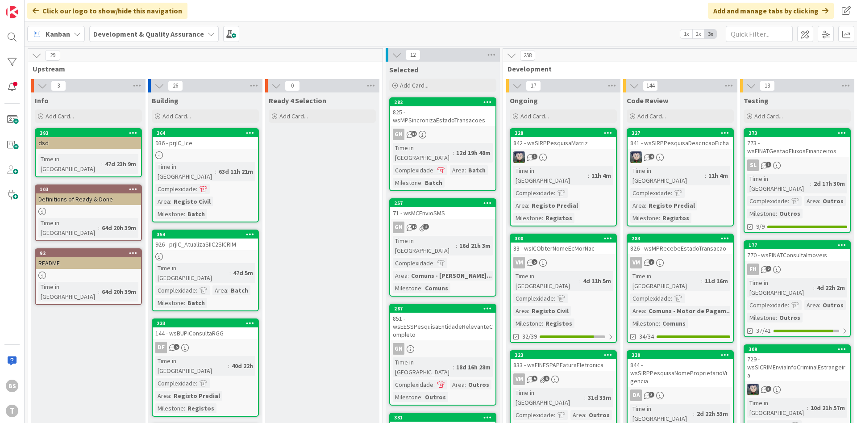 Image resolution: width=857 pixels, height=423 pixels. Describe the element at coordinates (445, 102) in the screenshot. I see `div: 282` at that location.